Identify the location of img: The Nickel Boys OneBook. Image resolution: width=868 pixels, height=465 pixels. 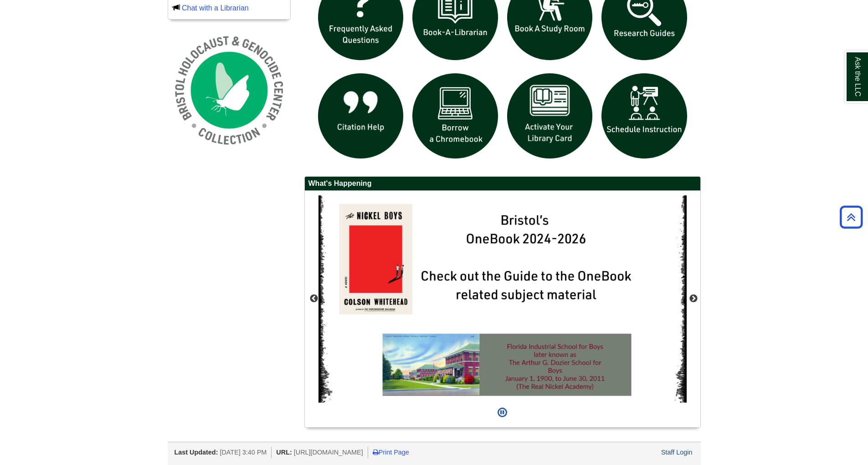
(503, 299).